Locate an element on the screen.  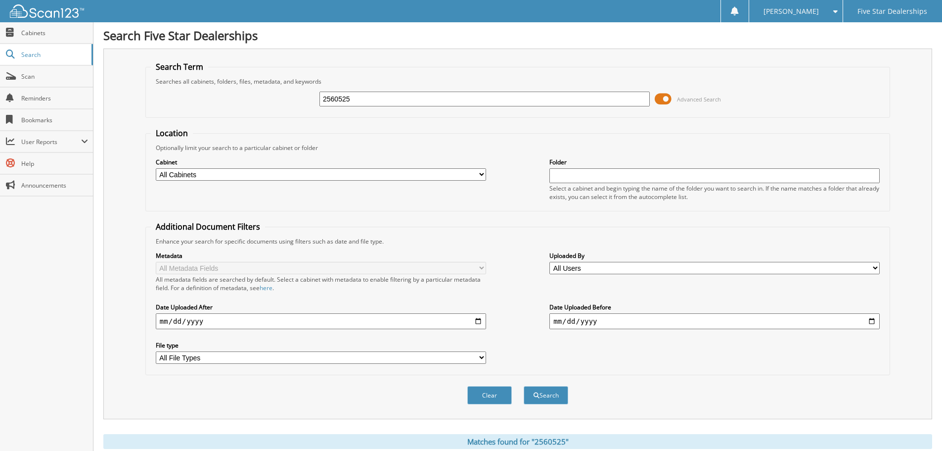
span: Bookmarks is located at coordinates (54, 120).